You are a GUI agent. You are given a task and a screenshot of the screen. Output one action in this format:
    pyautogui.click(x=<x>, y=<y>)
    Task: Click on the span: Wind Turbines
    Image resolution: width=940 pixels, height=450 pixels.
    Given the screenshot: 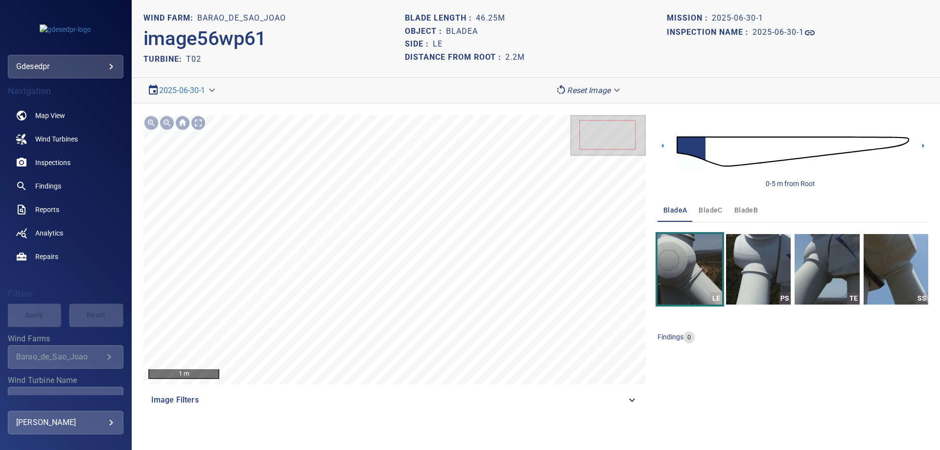 What is the action you would take?
    pyautogui.click(x=56, y=139)
    